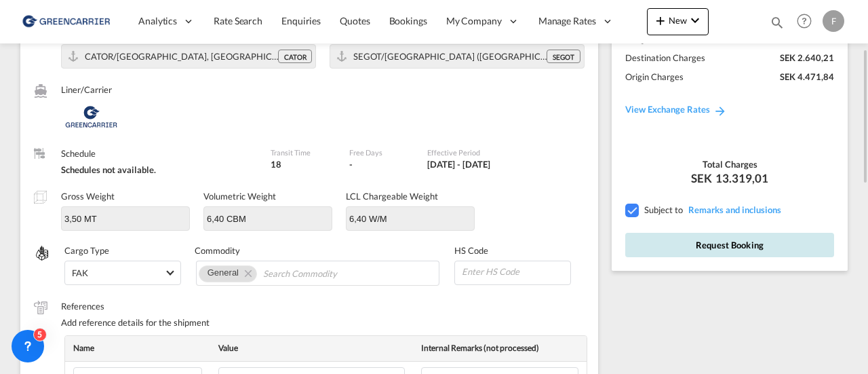 The width and height of the screenshot is (868, 374). What do you see at coordinates (239, 57) in the screenshot?
I see `span: CATOR/Toronto, ON,Americas` at bounding box center [239, 57].